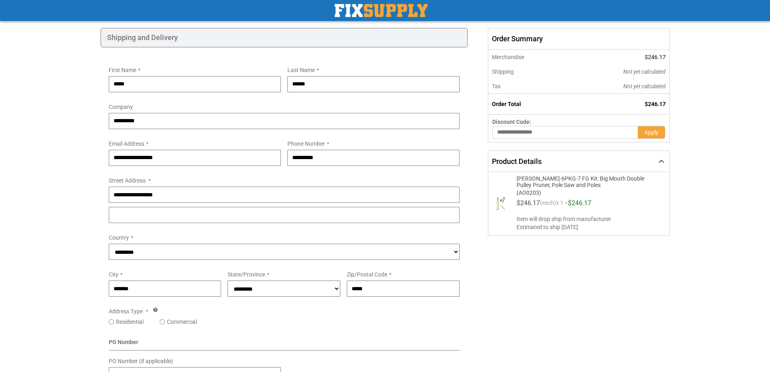 The width and height of the screenshot is (770, 372). Describe the element at coordinates (127, 180) in the screenshot. I see `span: Street Address` at that location.